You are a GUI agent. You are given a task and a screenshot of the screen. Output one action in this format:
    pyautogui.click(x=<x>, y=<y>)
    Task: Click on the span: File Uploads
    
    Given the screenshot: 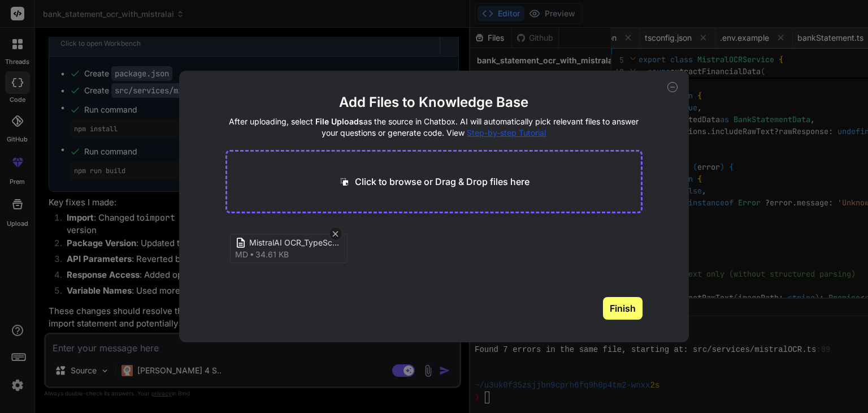 What is the action you would take?
    pyautogui.click(x=339, y=121)
    